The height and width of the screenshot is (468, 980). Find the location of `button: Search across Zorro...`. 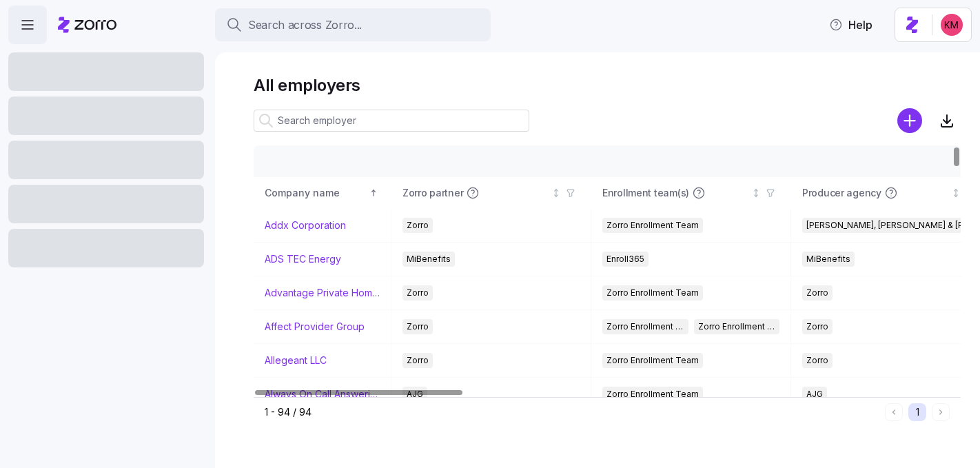

button: Search across Zorro... is located at coordinates (353, 25).